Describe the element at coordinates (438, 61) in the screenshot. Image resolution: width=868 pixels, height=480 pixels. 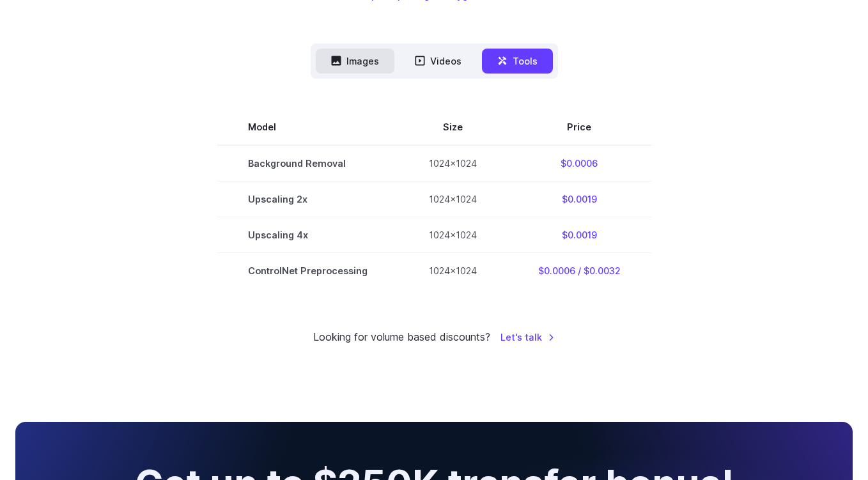
I see `button: Videos` at that location.